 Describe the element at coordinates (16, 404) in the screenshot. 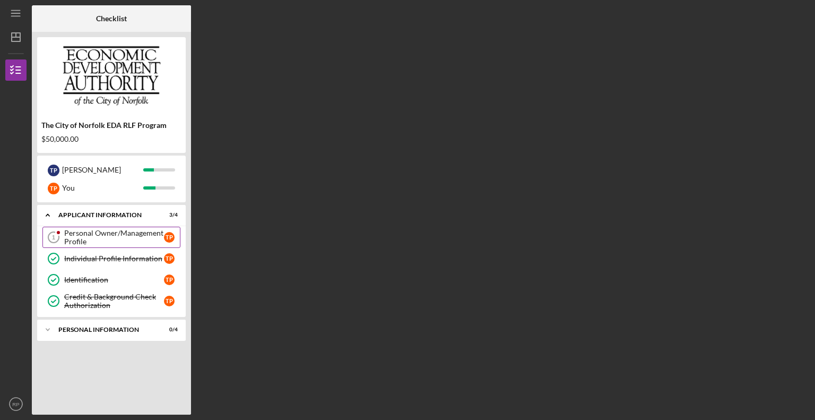

I see `button: RP` at that location.